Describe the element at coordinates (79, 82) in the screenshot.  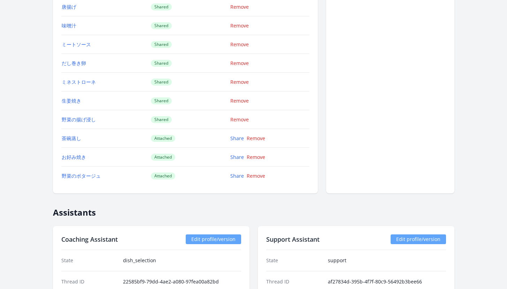
I see `a: ミネストローネ` at that location.